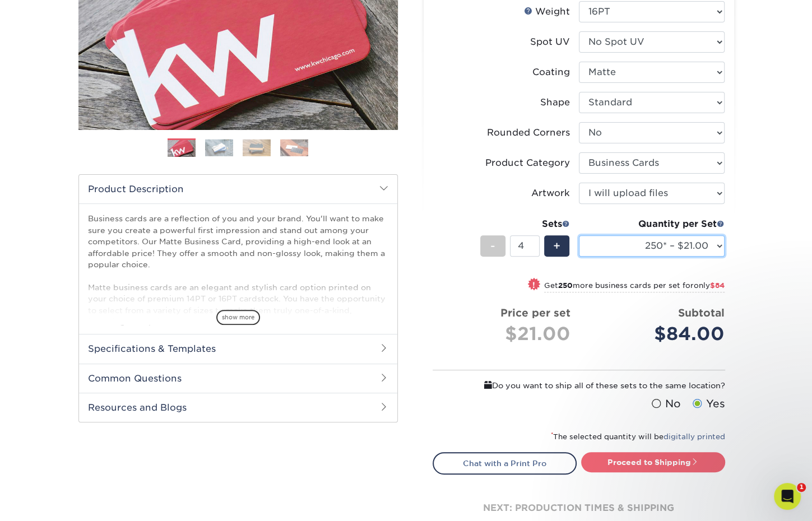  Describe the element at coordinates (701, 312) in the screenshot. I see `strong: Subtotal` at that location.